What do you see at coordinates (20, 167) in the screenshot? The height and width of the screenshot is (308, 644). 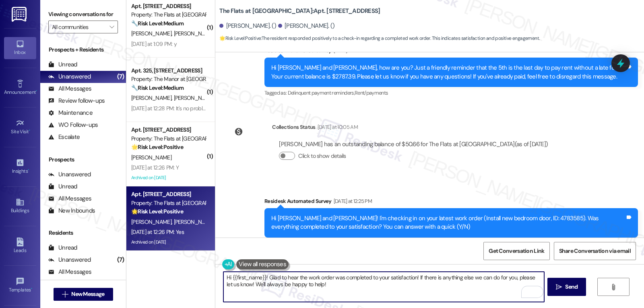 I see `a: Insights •` at bounding box center [20, 167].